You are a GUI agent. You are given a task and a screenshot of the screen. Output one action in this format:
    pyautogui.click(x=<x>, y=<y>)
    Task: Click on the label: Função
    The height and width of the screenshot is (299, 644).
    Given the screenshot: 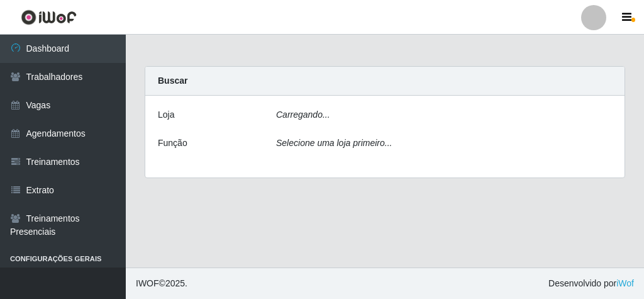 What is the action you would take?
    pyautogui.click(x=172, y=143)
    